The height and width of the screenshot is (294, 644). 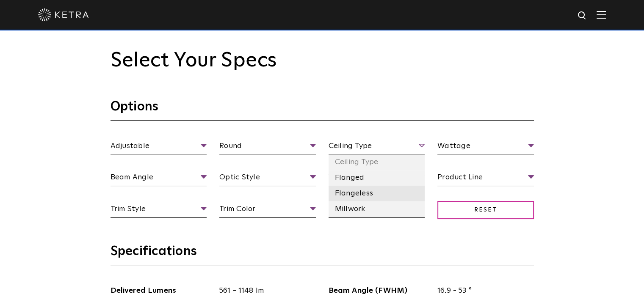 What do you see at coordinates (485, 147) in the screenshot?
I see `span: Wattage` at bounding box center [485, 147].